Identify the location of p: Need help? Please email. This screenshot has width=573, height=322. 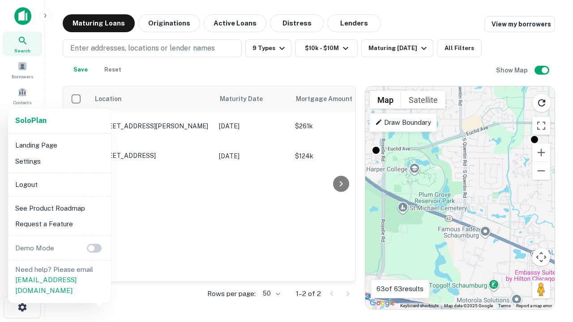
(59, 280).